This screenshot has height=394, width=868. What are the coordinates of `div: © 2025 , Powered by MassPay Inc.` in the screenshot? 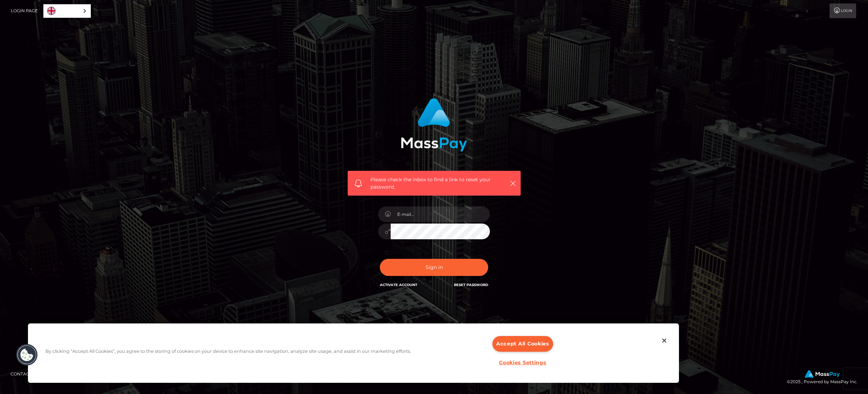 It's located at (825, 378).